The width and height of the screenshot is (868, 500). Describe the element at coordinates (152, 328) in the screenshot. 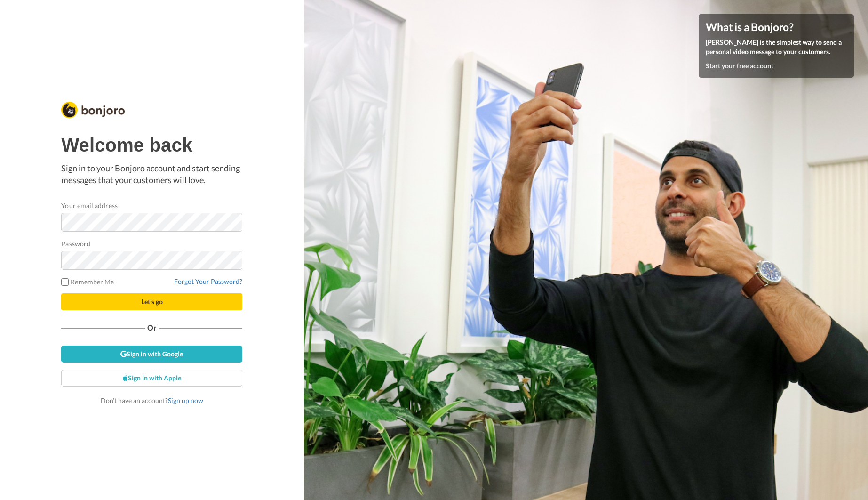

I see `span: Or` at that location.